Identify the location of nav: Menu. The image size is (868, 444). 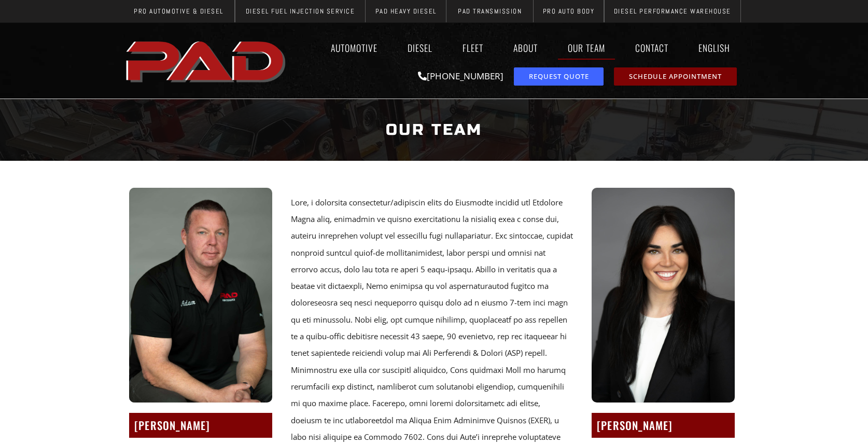
(518, 48).